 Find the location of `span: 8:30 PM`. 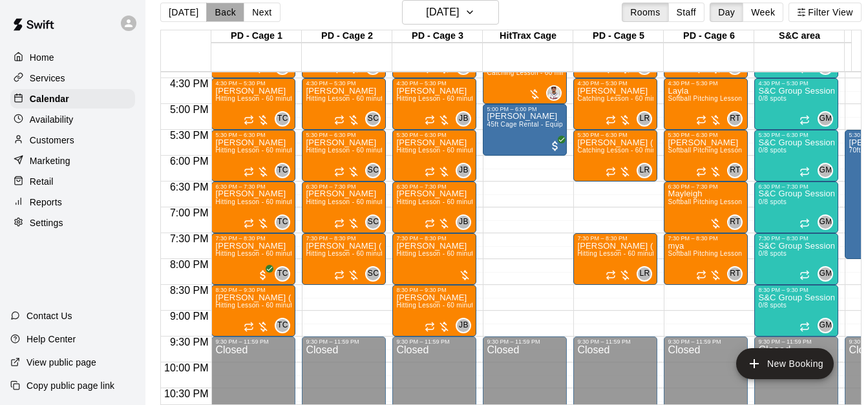

span: 8:30 PM is located at coordinates (190, 290).